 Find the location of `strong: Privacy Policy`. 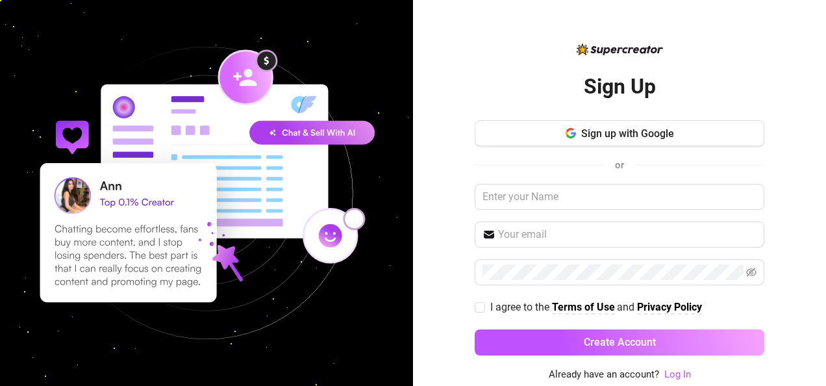

strong: Privacy Policy is located at coordinates (670, 307).